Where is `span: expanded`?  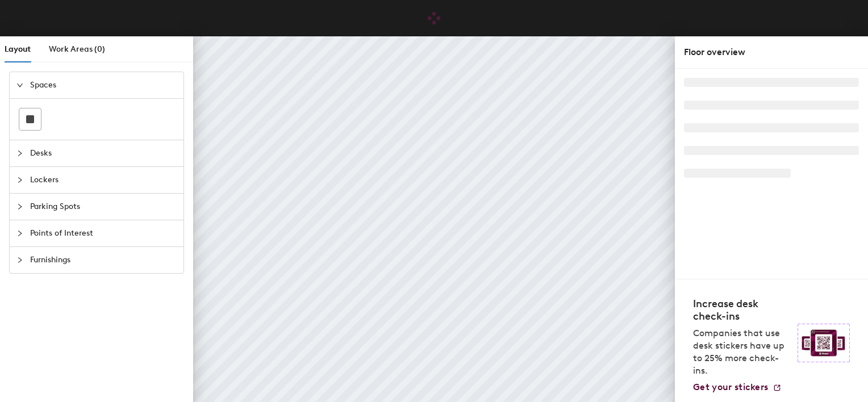 span: expanded is located at coordinates (20, 85).